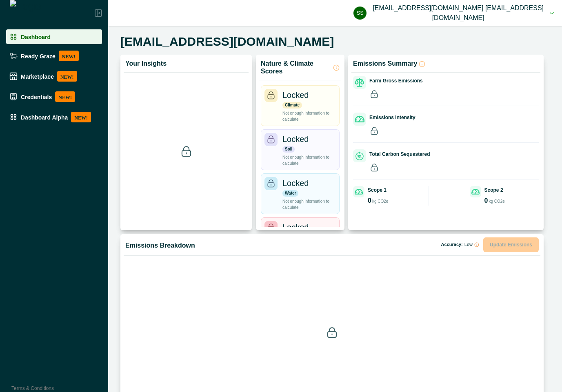 This screenshot has width=562, height=392. What do you see at coordinates (44, 117) in the screenshot?
I see `p: Dashboard Alpha` at bounding box center [44, 117].